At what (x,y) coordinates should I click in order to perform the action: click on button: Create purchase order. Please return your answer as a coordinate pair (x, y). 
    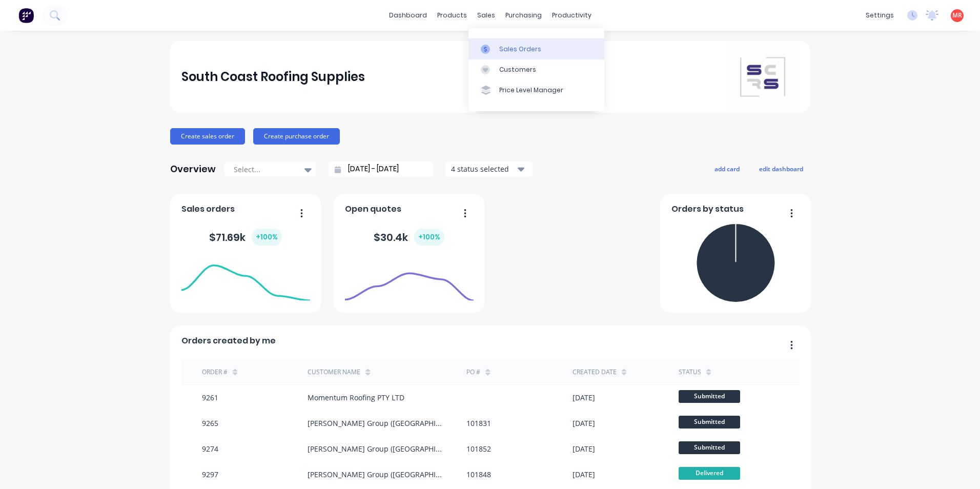
    Looking at the image, I should click on (296, 136).